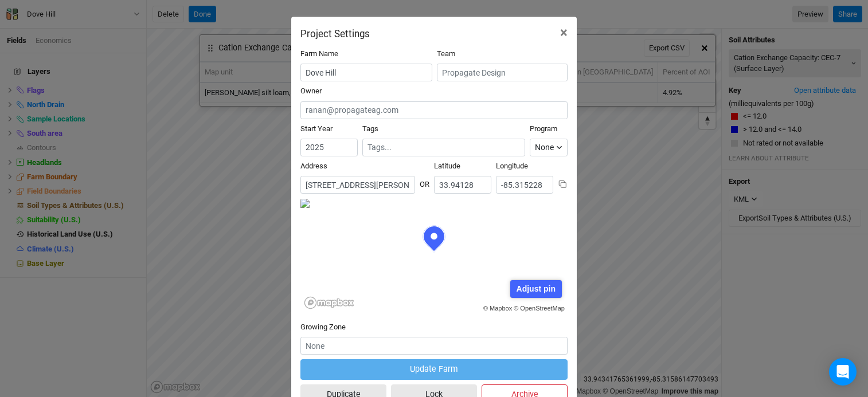 This screenshot has width=868, height=397. Describe the element at coordinates (462, 184) in the screenshot. I see `input: Latitude` at that location.